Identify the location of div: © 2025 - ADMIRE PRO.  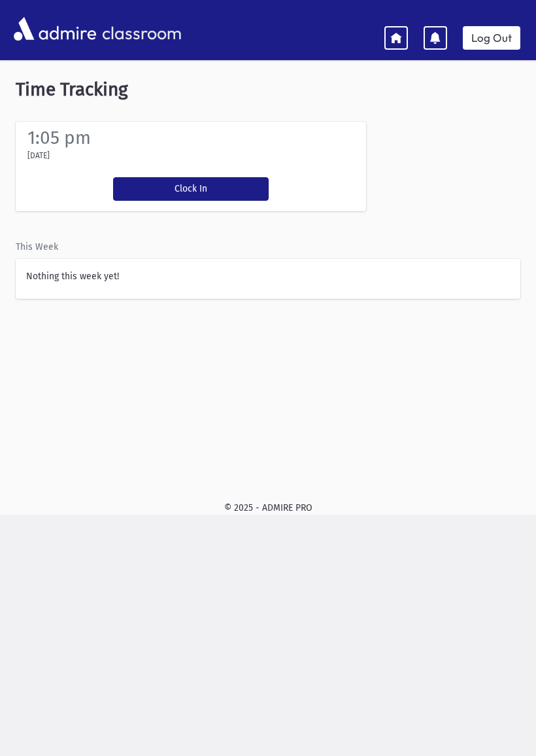
(268, 507).